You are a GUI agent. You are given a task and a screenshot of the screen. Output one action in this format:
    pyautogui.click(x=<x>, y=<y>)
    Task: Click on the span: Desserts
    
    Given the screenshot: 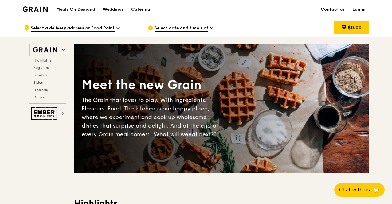 What is the action you would take?
    pyautogui.click(x=41, y=90)
    